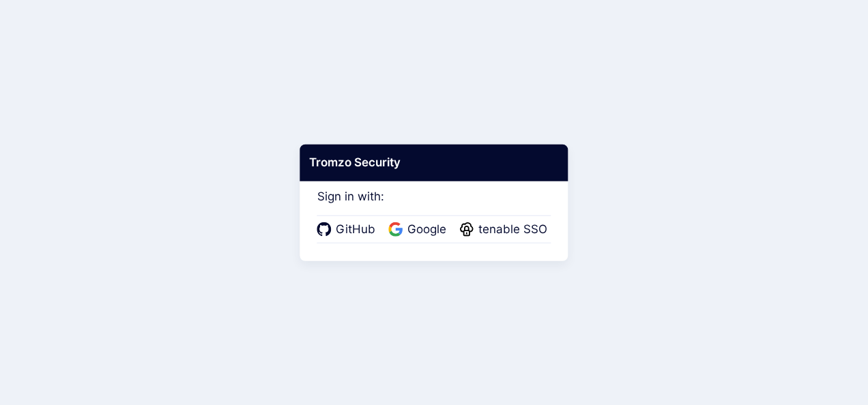 Image resolution: width=868 pixels, height=405 pixels. What do you see at coordinates (434, 163) in the screenshot?
I see `div: Tromzo Security` at bounding box center [434, 163].